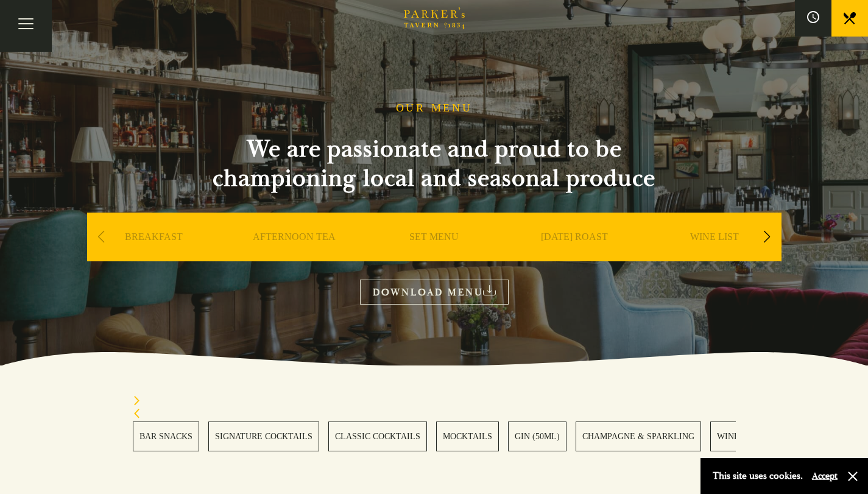  Describe the element at coordinates (715, 255) in the screenshot. I see `a: WINE LIST` at that location.